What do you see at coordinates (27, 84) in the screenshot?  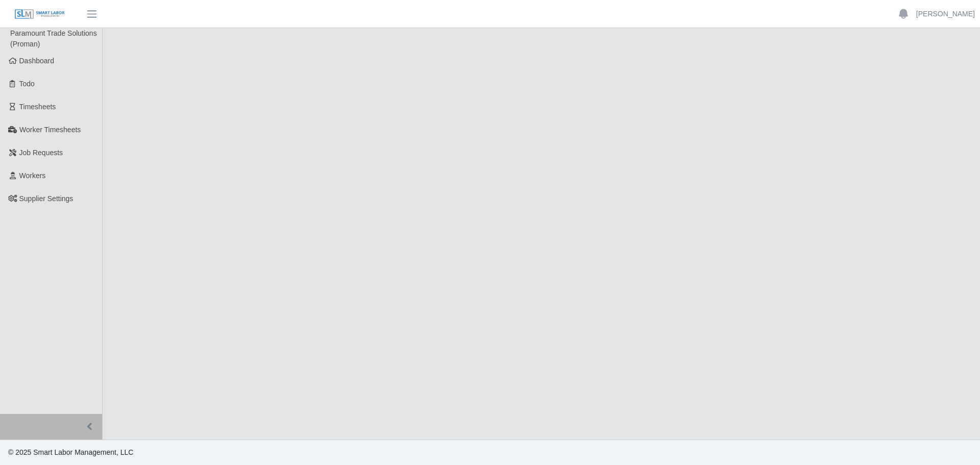 I see `span: Todo` at bounding box center [27, 84].